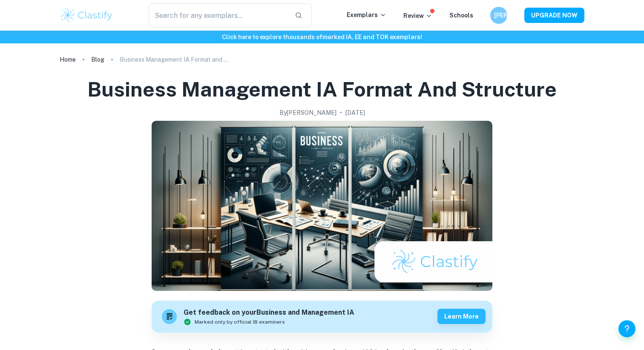  I want to click on span: Marked only by official IB examiners, so click(240, 322).